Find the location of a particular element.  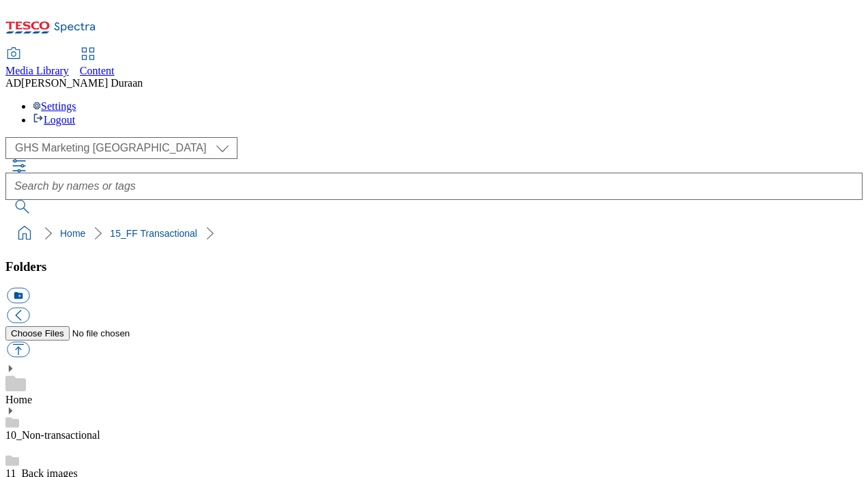

a: Settings is located at coordinates (54, 105).